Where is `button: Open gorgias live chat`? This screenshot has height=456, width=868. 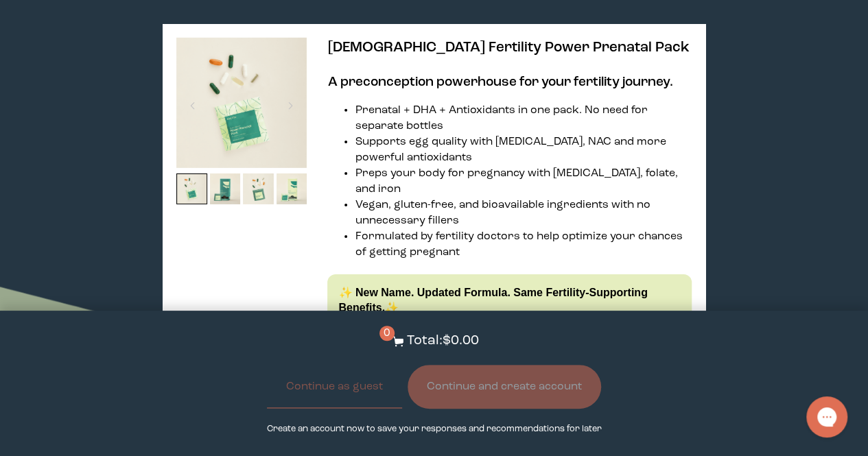 button: Open gorgias live chat is located at coordinates (27, 25).